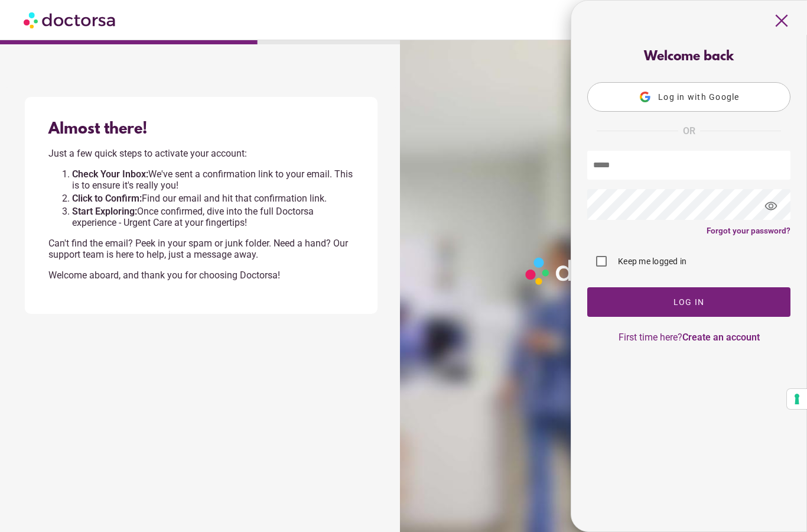 This screenshot has height=532, width=807. What do you see at coordinates (652, 261) in the screenshot?
I see `label: Keep me logged in` at bounding box center [652, 261].